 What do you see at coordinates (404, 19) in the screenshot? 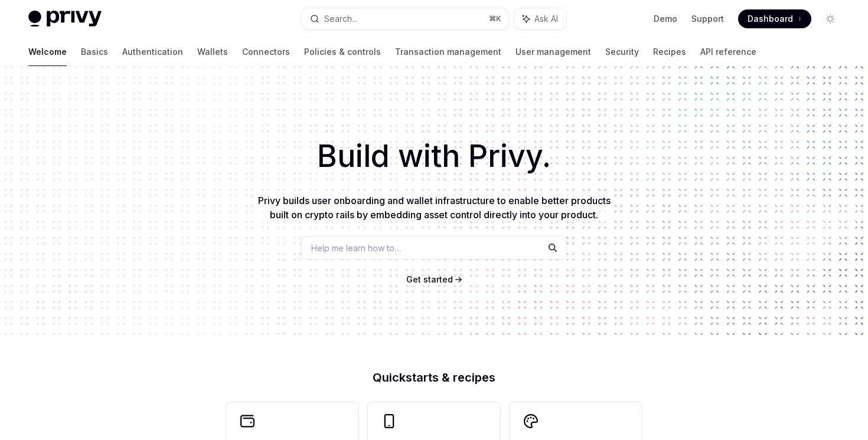
I see `button: Search...⌘K` at bounding box center [404, 19].